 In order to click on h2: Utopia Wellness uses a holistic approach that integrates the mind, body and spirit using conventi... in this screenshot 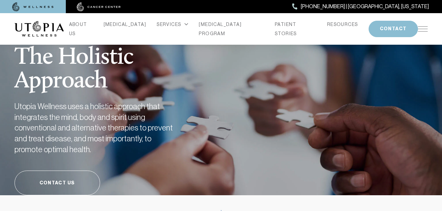, I will do `click(97, 128)`.